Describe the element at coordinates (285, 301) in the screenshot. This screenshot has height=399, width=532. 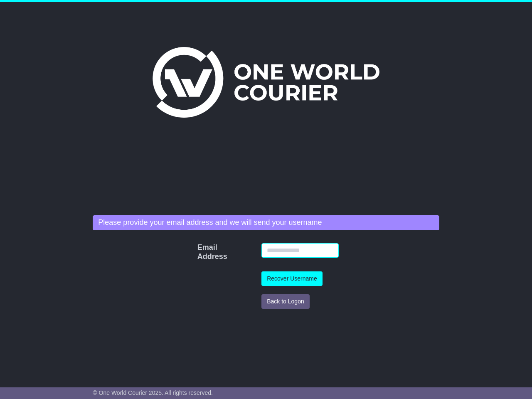
I see `button: Back to Logon` at that location.